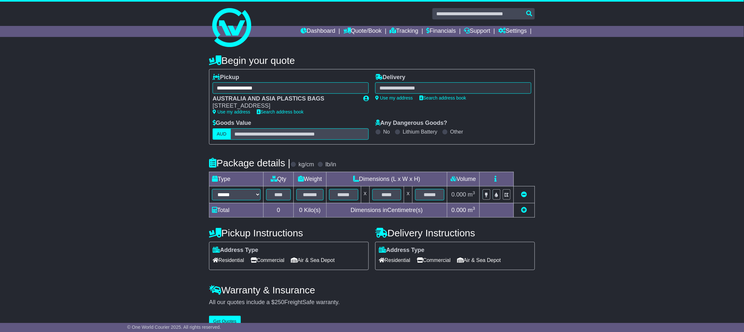 The image size is (744, 332). What do you see at coordinates (390, 78) in the screenshot?
I see `label: Delivery` at bounding box center [390, 78].